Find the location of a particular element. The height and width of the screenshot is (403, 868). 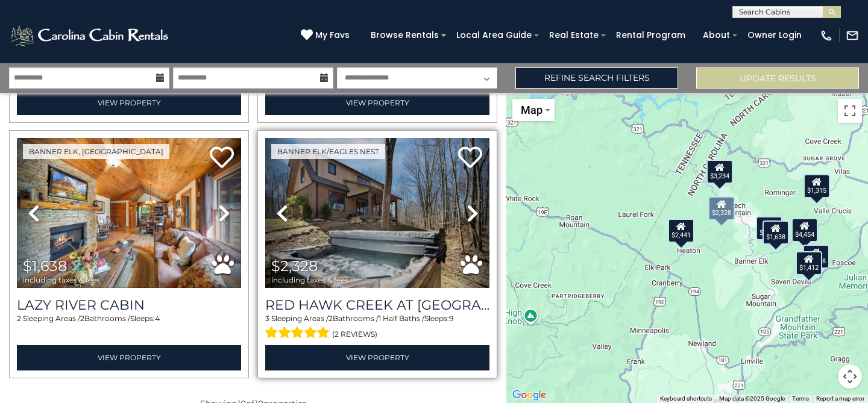

div: $3,234 is located at coordinates (719, 171).